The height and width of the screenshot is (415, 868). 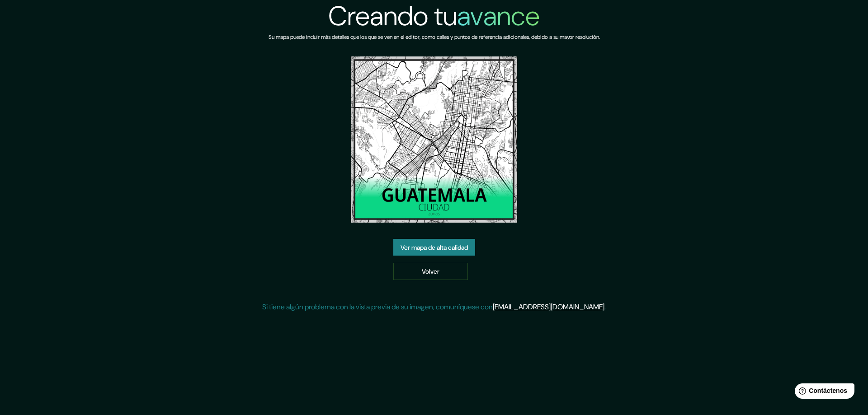 I want to click on font: Ver mapa de alta calidad, so click(x=434, y=248).